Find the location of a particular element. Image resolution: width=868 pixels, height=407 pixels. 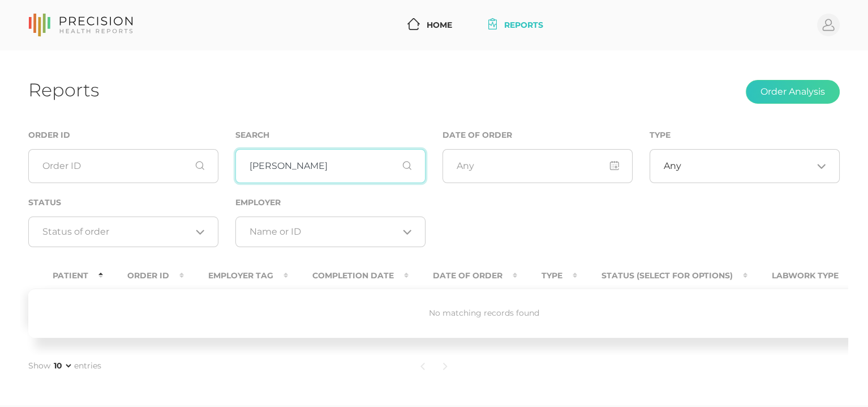

input: First or Last Name is located at coordinates (330, 166).